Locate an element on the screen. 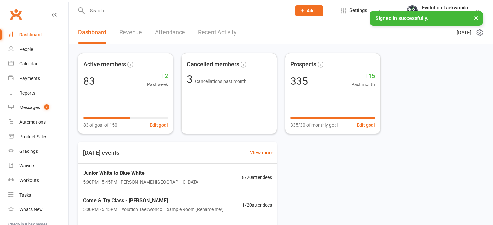 This screenshot has width=493, height=225. a: Reports is located at coordinates (38, 93).